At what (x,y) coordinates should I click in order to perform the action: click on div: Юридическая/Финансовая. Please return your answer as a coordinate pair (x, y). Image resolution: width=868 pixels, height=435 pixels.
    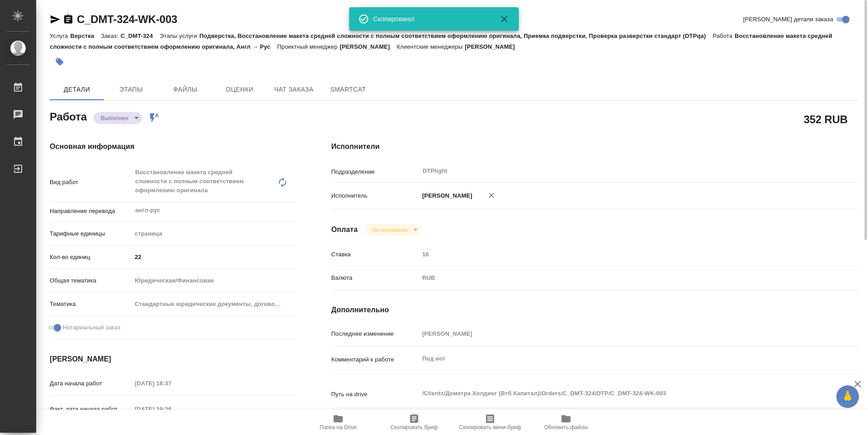
    Looking at the image, I should click on (214, 281).